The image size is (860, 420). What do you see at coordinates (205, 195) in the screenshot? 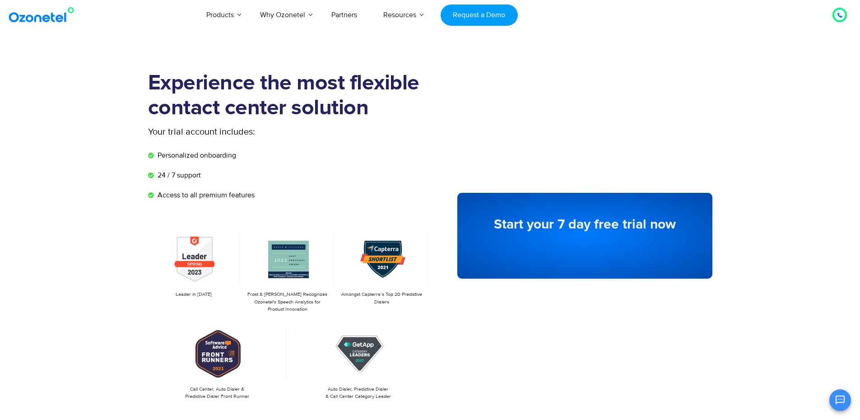
I see `span: Access to all premium features` at bounding box center [205, 195].